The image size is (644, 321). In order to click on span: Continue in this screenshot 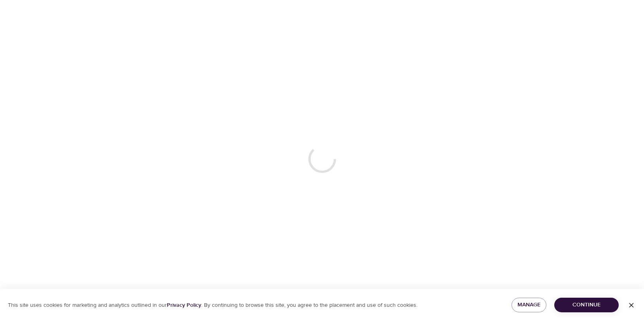, I will do `click(586, 305)`.